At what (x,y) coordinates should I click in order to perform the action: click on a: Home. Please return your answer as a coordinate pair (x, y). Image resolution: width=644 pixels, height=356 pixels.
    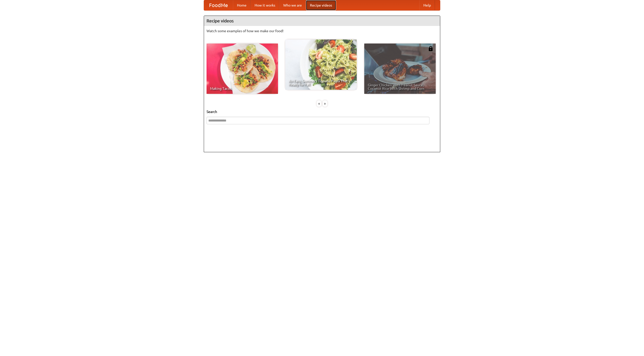
    Looking at the image, I should click on (242, 5).